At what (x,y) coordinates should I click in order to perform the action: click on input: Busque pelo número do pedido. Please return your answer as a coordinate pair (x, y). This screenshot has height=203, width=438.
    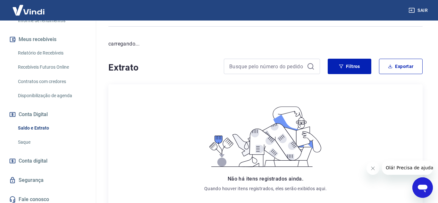
    Looking at the image, I should click on (267, 66).